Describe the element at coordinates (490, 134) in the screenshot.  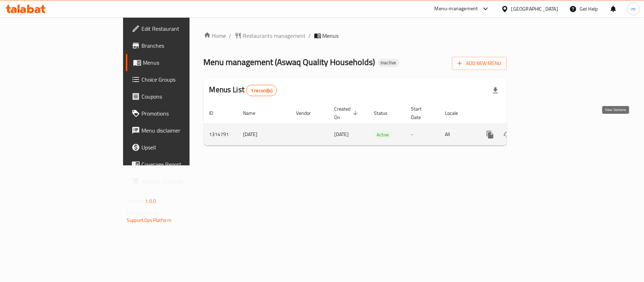
I see `button: more` at that location.